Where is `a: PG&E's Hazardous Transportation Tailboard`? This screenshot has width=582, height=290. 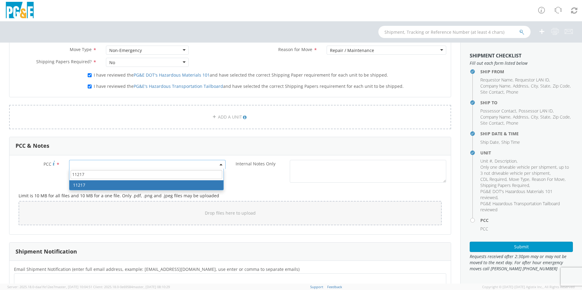 a: PG&E's Hazardous Transportation Tailboard is located at coordinates (178, 86).